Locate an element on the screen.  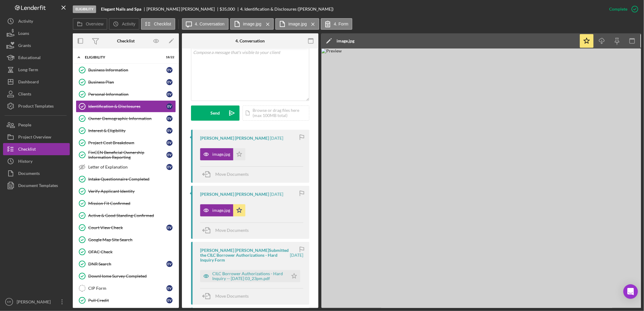
div: Business Information is located at coordinates (127, 70).